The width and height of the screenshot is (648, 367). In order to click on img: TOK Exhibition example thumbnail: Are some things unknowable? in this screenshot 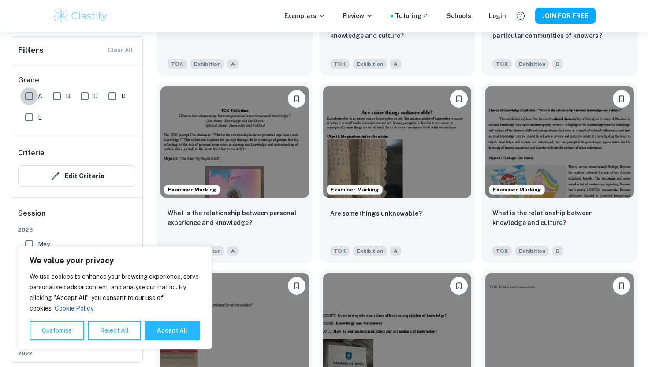, I will do `click(397, 142)`.